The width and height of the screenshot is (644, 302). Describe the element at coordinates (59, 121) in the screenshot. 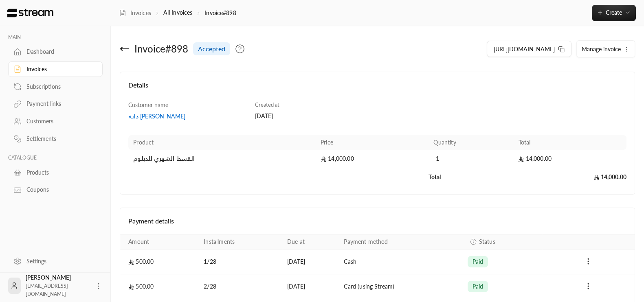

I see `div: Customers` at that location.